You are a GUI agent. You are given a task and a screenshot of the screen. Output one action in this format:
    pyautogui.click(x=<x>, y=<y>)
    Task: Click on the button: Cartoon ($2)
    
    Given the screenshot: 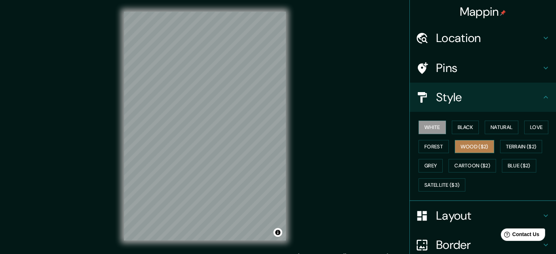 What is the action you would take?
    pyautogui.click(x=473, y=166)
    